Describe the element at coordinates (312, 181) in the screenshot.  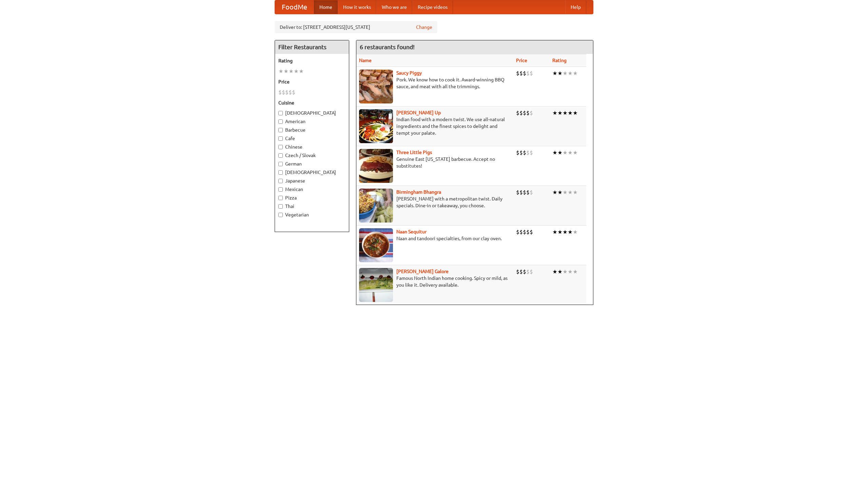
I see `label: Japanese` at that location.